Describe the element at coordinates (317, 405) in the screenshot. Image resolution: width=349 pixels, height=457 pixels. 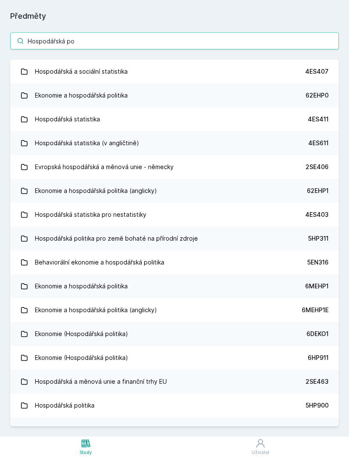
I see `div: 5HP900` at that location.